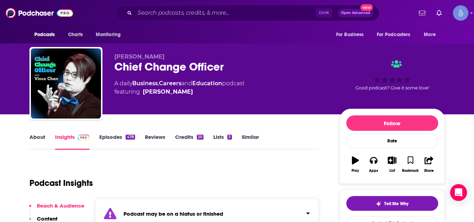 The image size is (474, 222). I want to click on span: For Podcasters, so click(394, 35).